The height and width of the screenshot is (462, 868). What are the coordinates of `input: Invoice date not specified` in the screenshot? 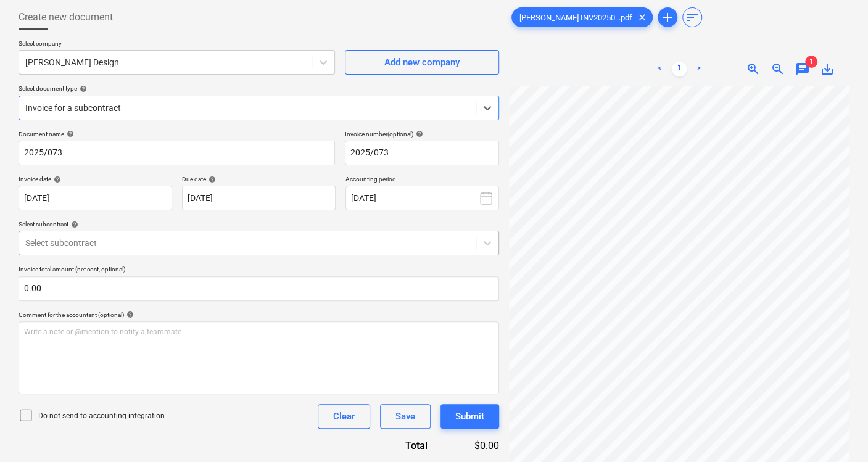 It's located at (95, 198).